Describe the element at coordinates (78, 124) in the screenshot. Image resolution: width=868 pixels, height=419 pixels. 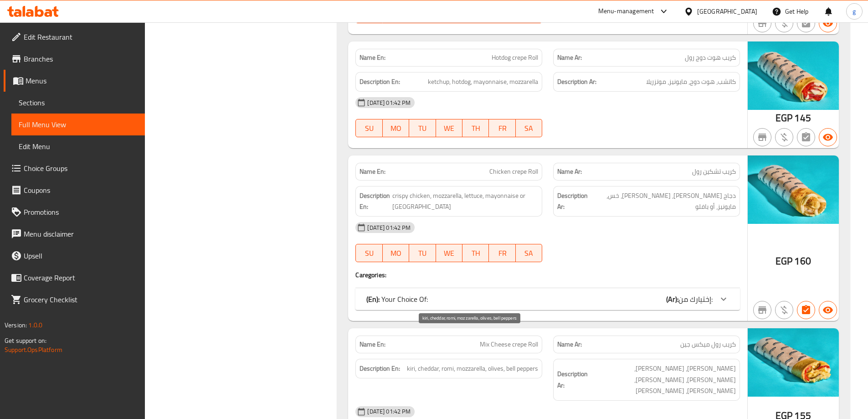
I see `a: Full Menu View` at that location.